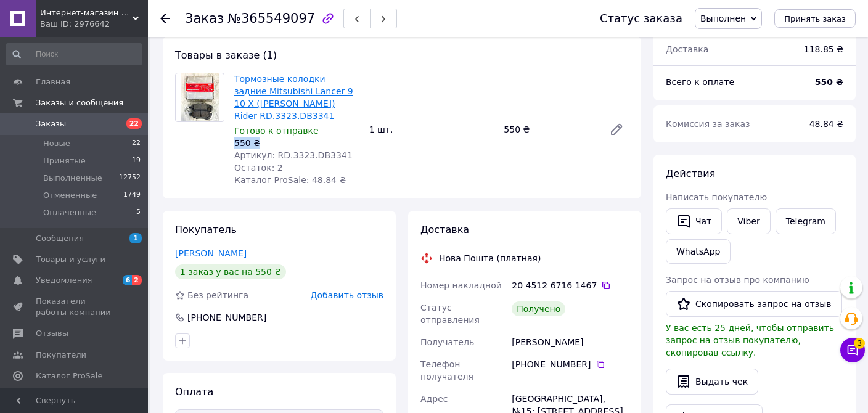 The height and width of the screenshot is (413, 868). What do you see at coordinates (690, 173) in the screenshot?
I see `span: Действия` at bounding box center [690, 173].